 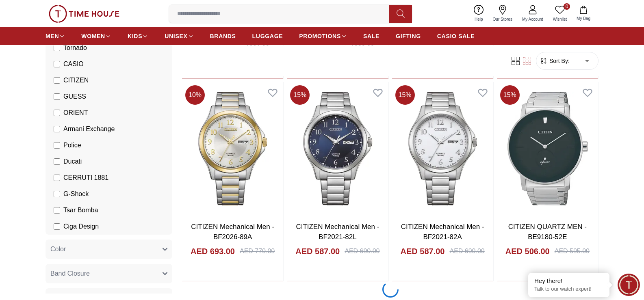 I want to click on input: Tornado, so click(x=57, y=48).